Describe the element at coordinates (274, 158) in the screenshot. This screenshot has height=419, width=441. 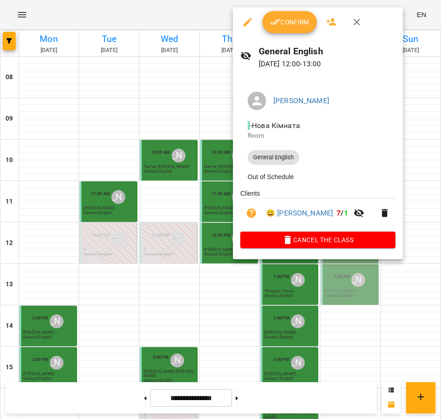
I see `span: General English` at that location.